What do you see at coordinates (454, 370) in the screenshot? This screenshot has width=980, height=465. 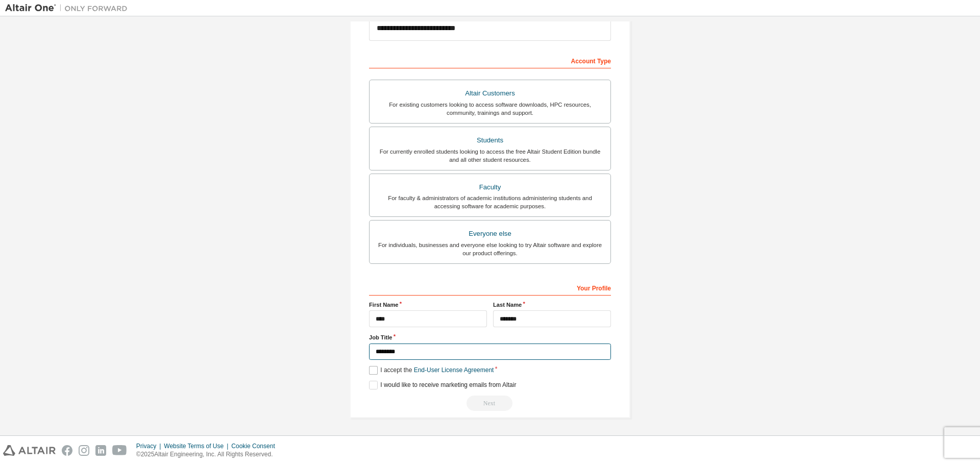 I see `a: End-User License Agreement` at bounding box center [454, 370].